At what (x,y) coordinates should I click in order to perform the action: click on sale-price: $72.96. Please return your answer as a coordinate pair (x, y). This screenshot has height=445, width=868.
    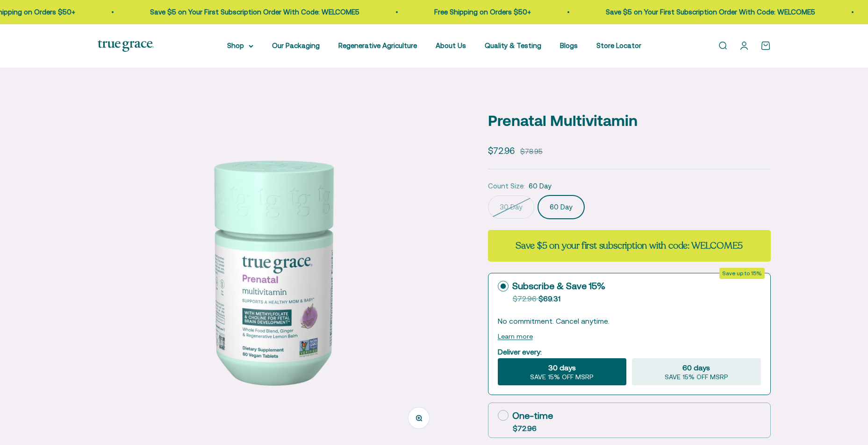
    Looking at the image, I should click on (500, 150).